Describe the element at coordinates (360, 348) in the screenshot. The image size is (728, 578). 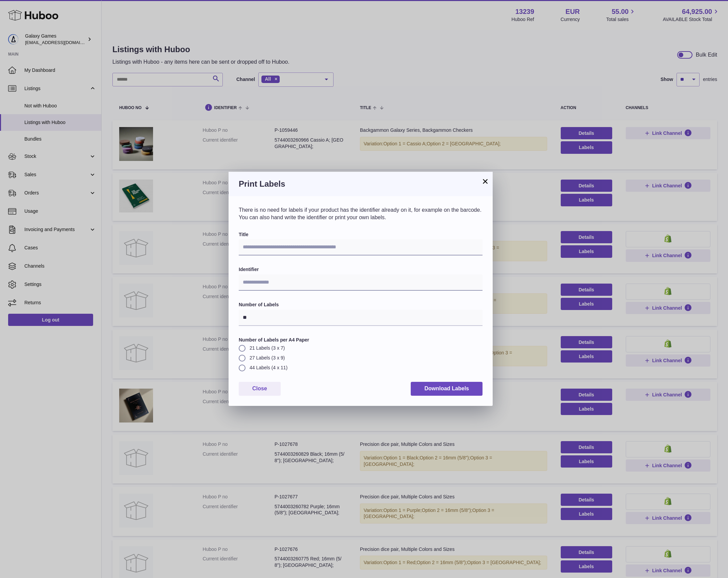
I see `label: 21 Labels (3 x 7)` at that location.